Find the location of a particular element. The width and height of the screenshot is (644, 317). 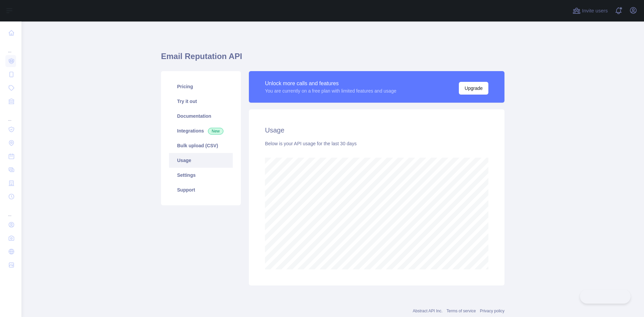

a: Documentation is located at coordinates (201, 116).